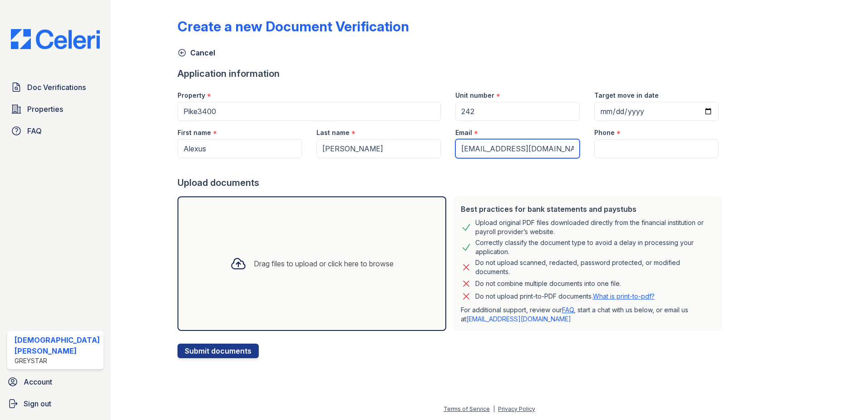  What do you see at coordinates (55, 404) in the screenshot?
I see `button: Sign out` at bounding box center [55, 404].